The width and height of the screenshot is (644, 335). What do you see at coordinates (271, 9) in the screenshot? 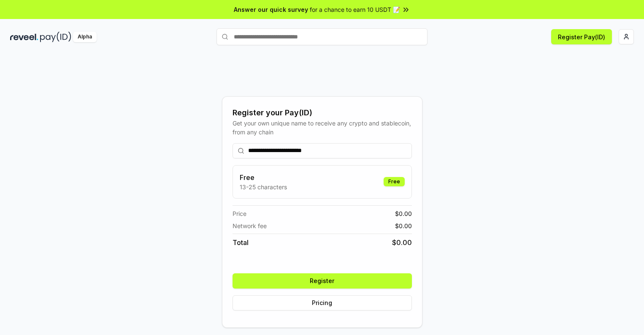
I see `span: Answer our quick survey` at bounding box center [271, 9].